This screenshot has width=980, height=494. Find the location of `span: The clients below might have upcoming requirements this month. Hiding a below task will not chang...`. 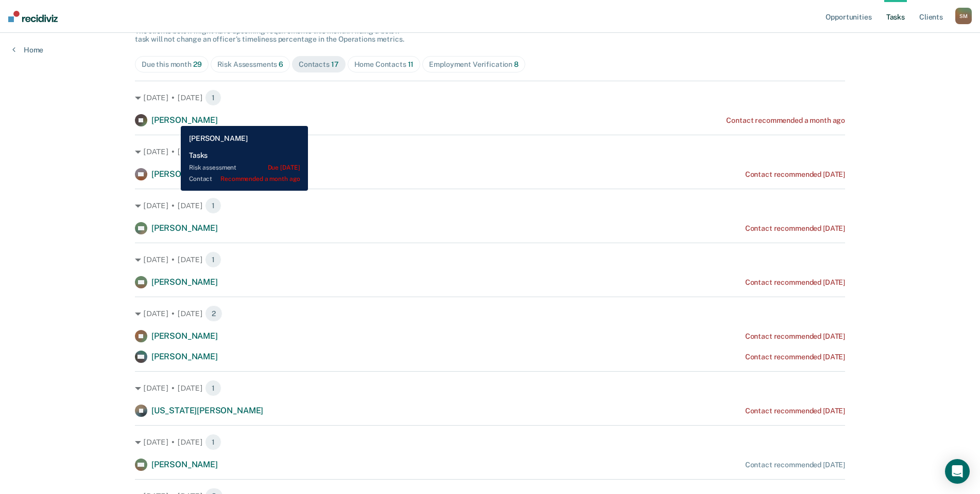

span: The clients below might have upcoming requirements this month. Hiding a below task will not chang... is located at coordinates (269, 35).